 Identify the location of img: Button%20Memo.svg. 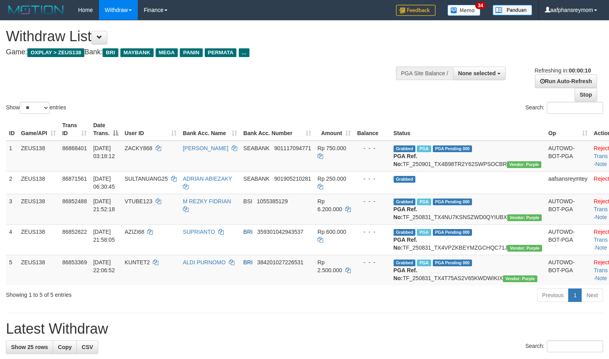
(464, 10).